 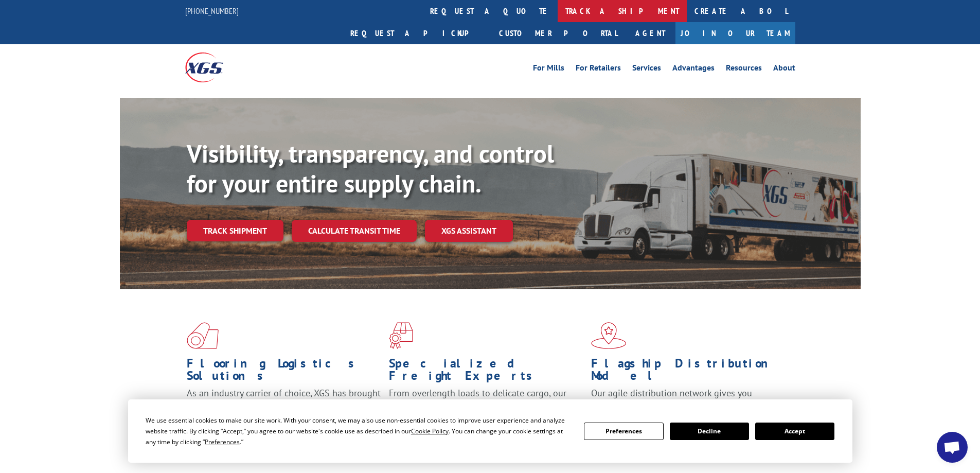 I want to click on div: Cookie Consent Prompt, so click(x=490, y=430).